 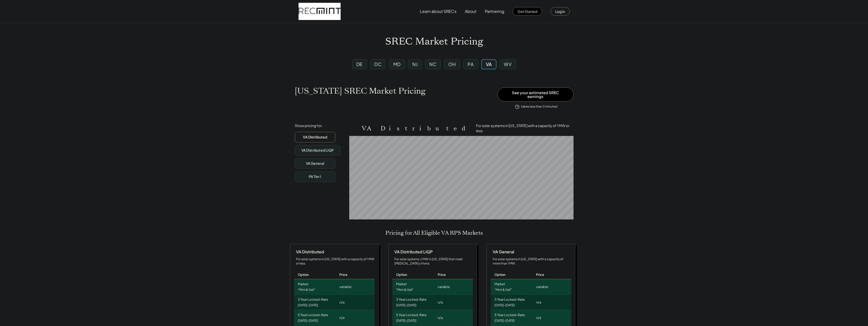 I want to click on button: Partnering, so click(x=495, y=11).